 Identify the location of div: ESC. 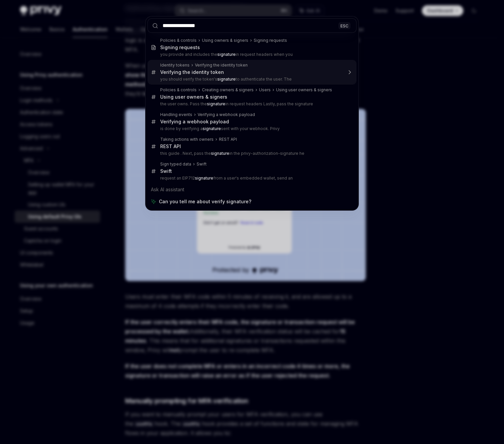
(345, 25).